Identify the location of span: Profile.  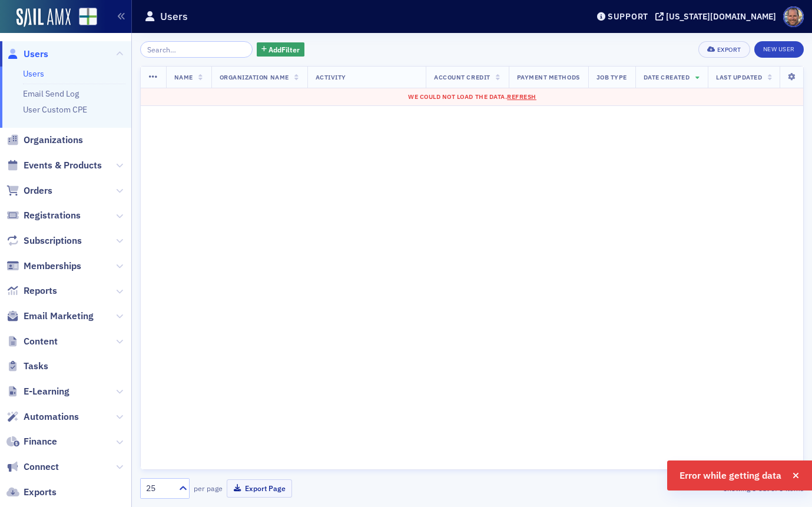
(793, 17).